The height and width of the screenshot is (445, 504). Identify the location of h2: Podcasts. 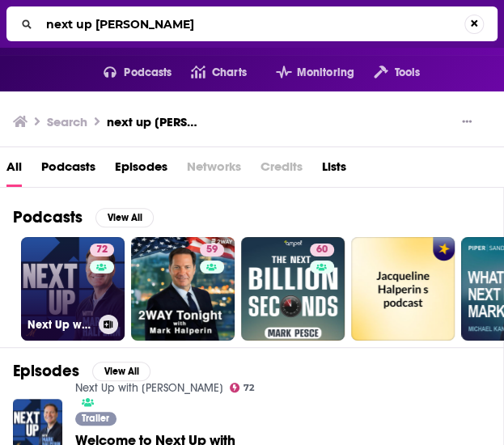
(47, 216).